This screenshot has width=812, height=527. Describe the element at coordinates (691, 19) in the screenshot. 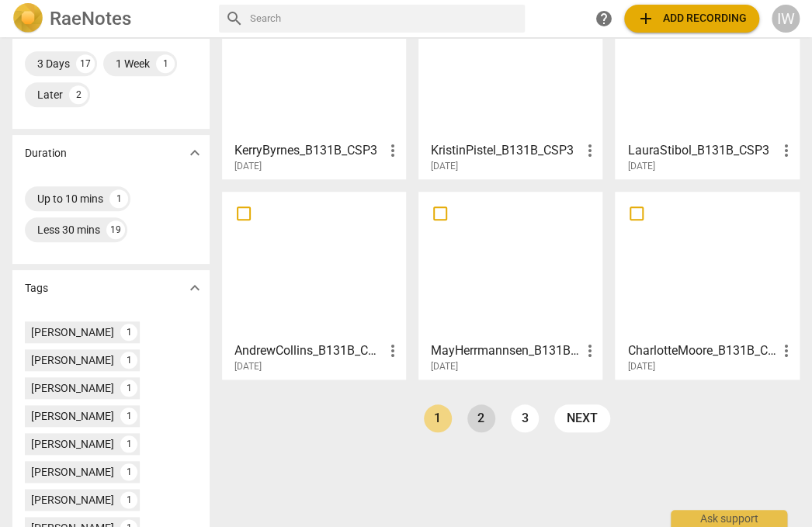

I see `span: Add recording` at that location.